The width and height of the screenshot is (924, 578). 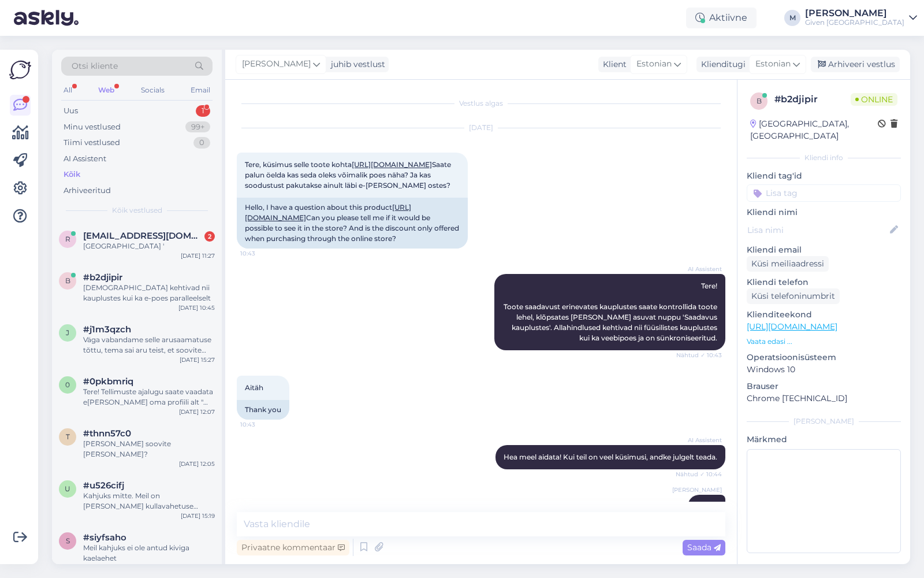 What do you see at coordinates (202, 143) in the screenshot?
I see `div: 0` at bounding box center [202, 143].